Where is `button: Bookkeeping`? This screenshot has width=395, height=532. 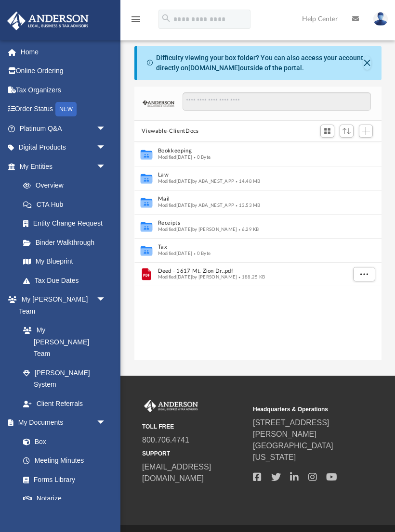 button: Bookkeeping is located at coordinates (251, 151).